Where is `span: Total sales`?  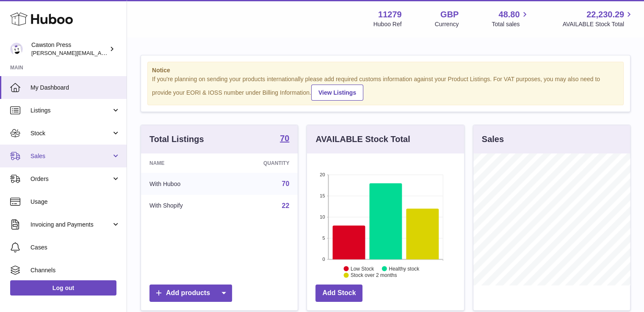 span: Total sales is located at coordinates (510, 24).